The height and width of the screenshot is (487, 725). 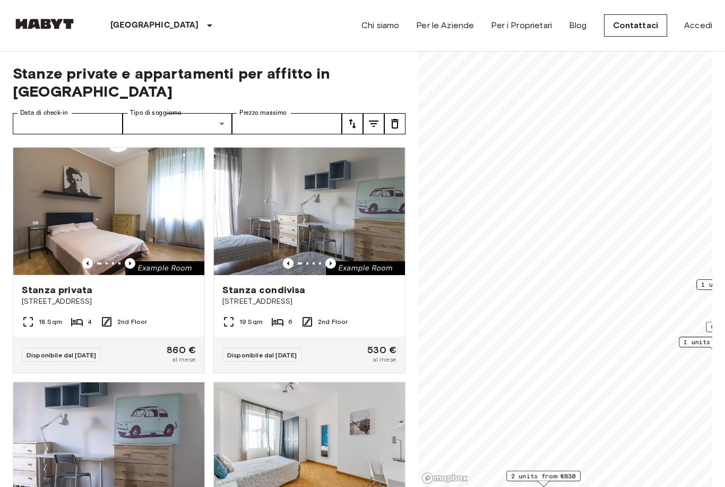 I want to click on a: Per le Aziende, so click(x=445, y=25).